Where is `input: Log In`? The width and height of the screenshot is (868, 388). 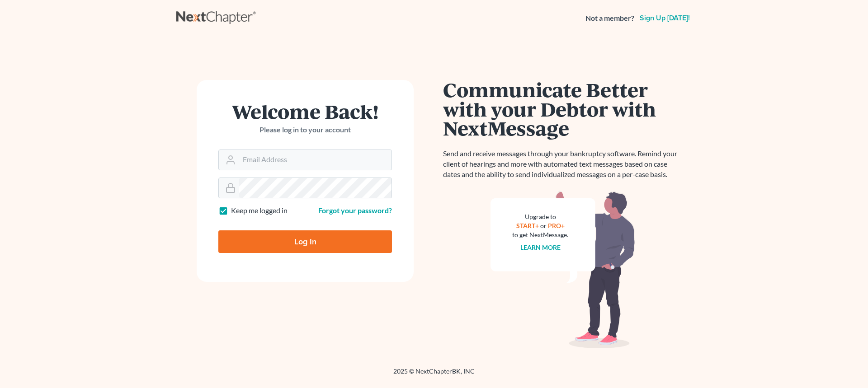
input: Log In is located at coordinates (306, 242).